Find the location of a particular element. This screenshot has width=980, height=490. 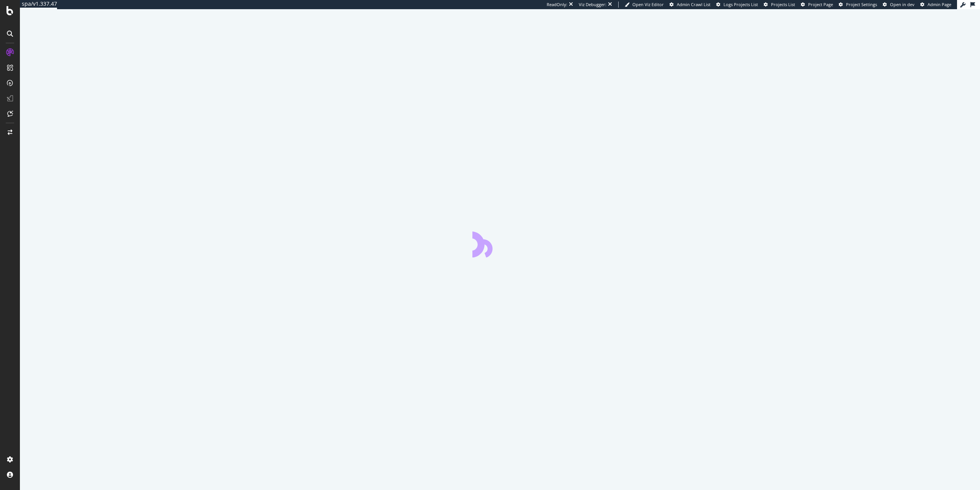

a: Project Page is located at coordinates (817, 4).